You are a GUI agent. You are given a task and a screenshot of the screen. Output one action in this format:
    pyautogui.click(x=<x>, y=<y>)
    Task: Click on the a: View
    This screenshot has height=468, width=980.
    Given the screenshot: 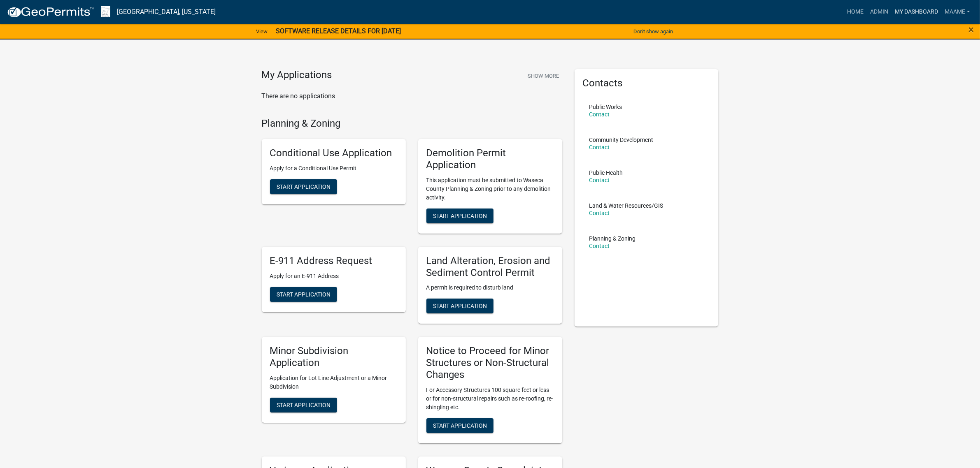 What is the action you would take?
    pyautogui.click(x=262, y=31)
    